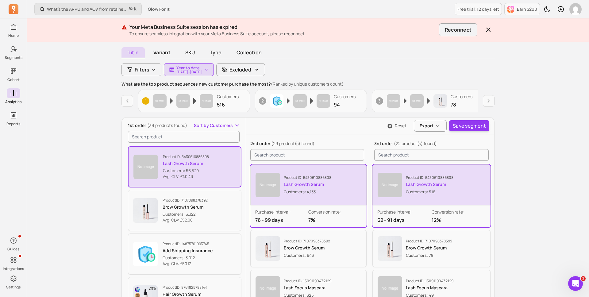 The image size is (589, 297). Describe the element at coordinates (431, 185) in the screenshot. I see `button: Product imageProduct ID: 5430610886808Lash Growth SerumCustomers: 516` at that location.